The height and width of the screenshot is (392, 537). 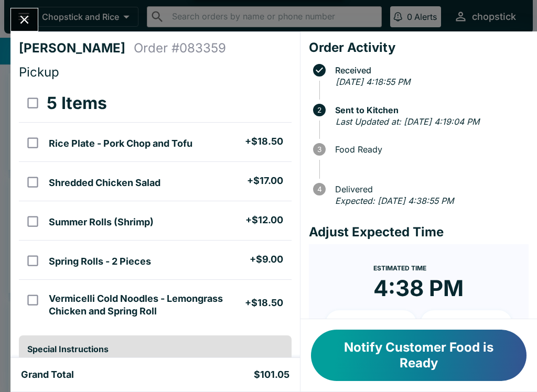 I want to click on span: Estimated Time, so click(x=400, y=268).